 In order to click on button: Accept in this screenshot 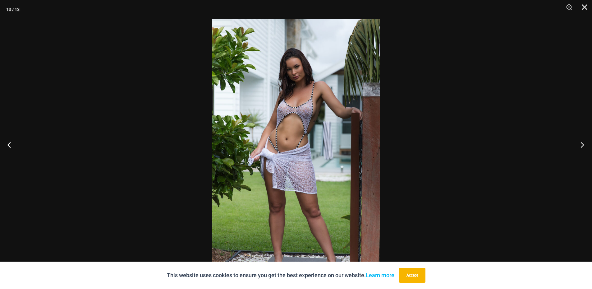, I will do `click(412, 275)`.